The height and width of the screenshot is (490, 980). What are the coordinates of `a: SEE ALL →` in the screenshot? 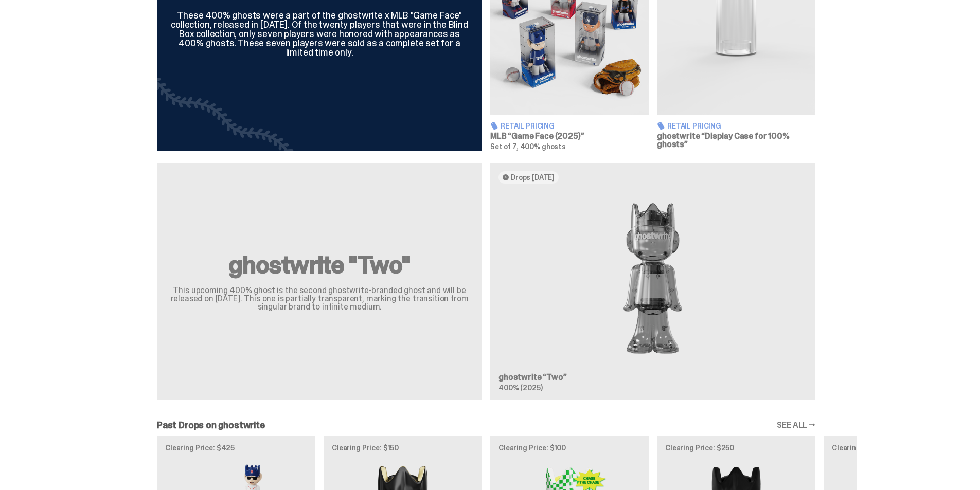 It's located at (796, 425).